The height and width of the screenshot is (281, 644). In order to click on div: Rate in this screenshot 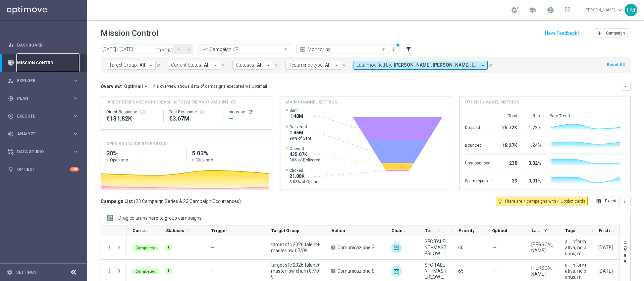, I will do `click(534, 116)`.